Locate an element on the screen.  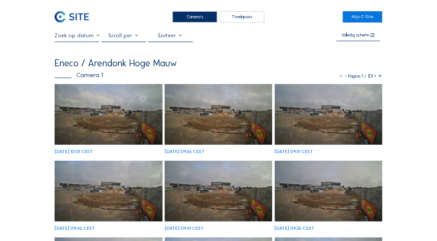
div: Volledig scherm is located at coordinates (355, 36).